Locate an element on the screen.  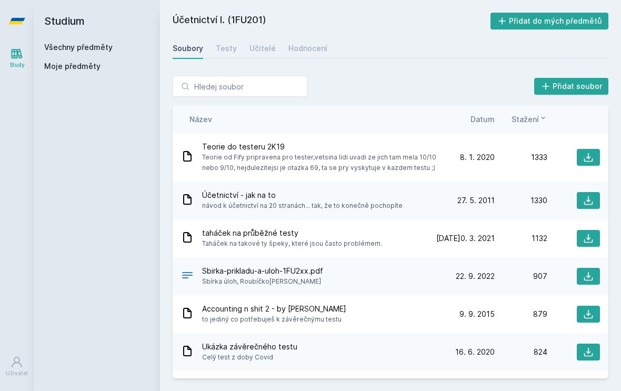
div: Učitelé is located at coordinates (263, 48).